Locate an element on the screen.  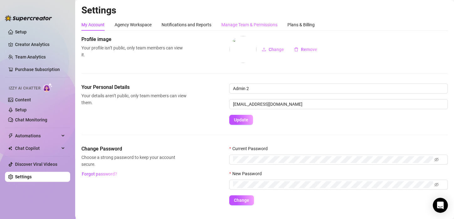
span: Profile image is located at coordinates (134, 39).